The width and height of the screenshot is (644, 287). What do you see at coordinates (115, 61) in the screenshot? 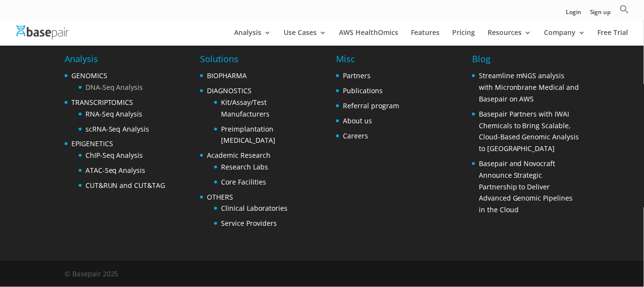
I see `h4: Analysis` at bounding box center [115, 61].